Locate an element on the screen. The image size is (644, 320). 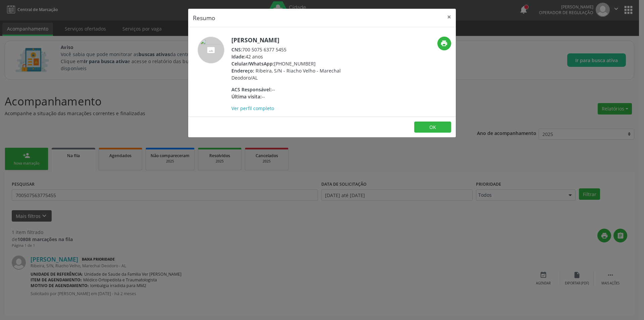
span: Idade: is located at coordinates (238, 57).